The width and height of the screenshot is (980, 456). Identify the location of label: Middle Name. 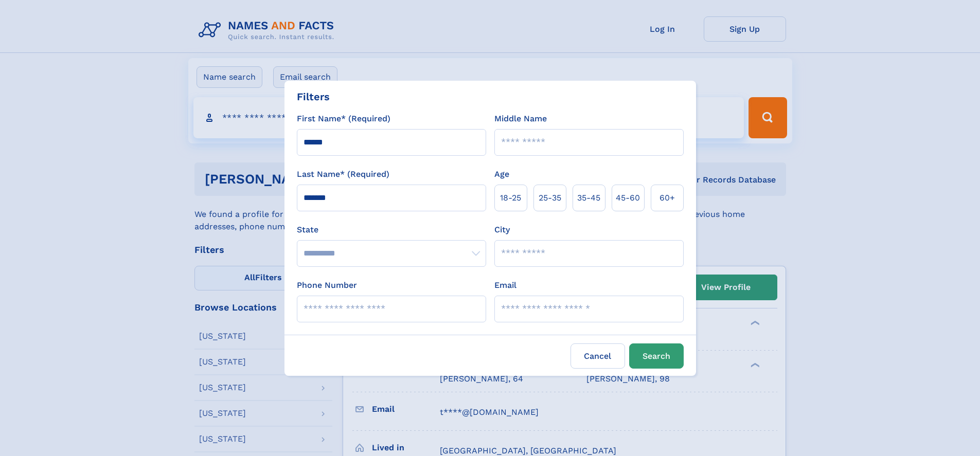
(520, 119).